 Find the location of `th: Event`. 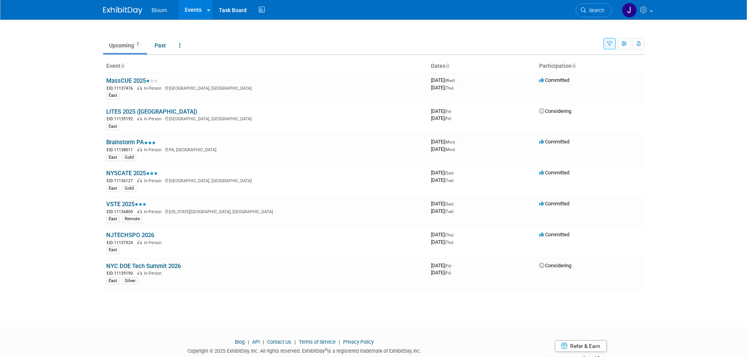

th: Event is located at coordinates (265, 66).